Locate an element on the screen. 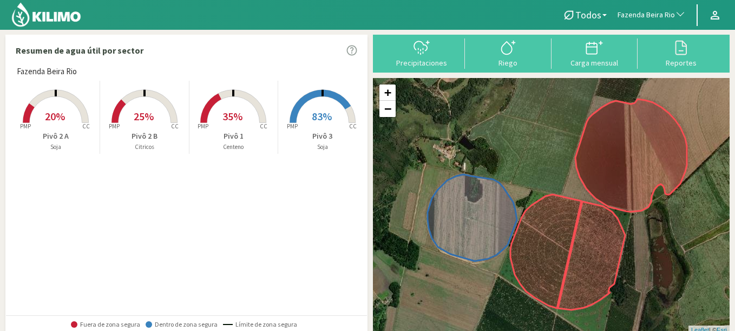  button: Precipitaciones is located at coordinates (422, 53).